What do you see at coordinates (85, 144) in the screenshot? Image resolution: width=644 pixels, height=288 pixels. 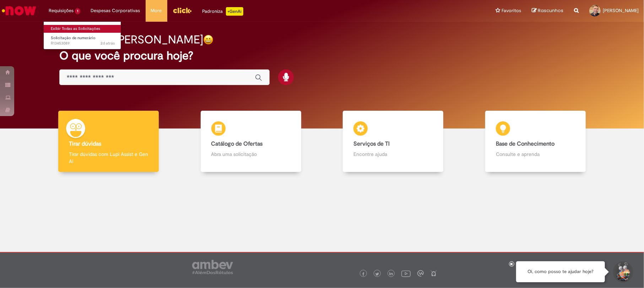 I see `b: Tirar dúvidas` at bounding box center [85, 144].